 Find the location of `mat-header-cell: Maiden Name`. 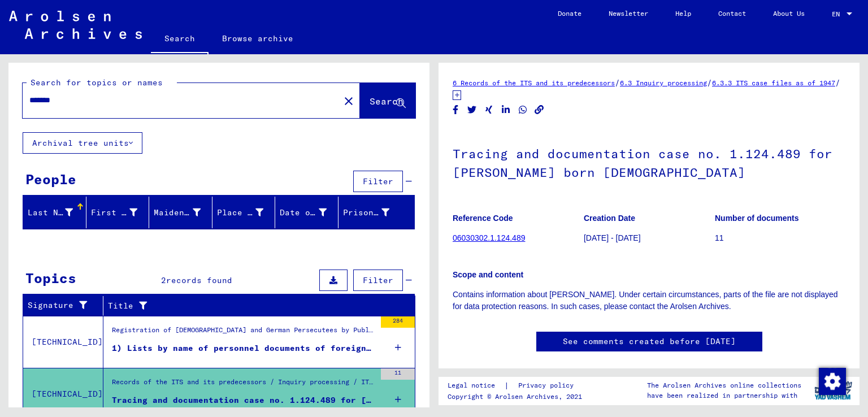

mat-header-cell: Maiden Name is located at coordinates (180, 213).